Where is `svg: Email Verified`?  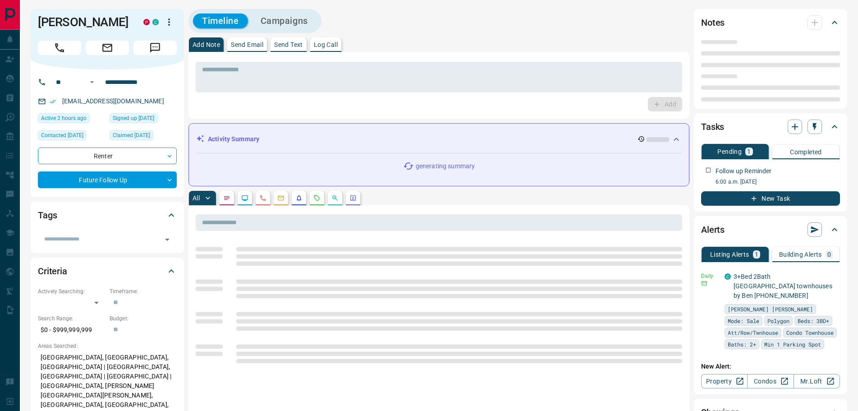 svg: Email Verified is located at coordinates (53, 101).